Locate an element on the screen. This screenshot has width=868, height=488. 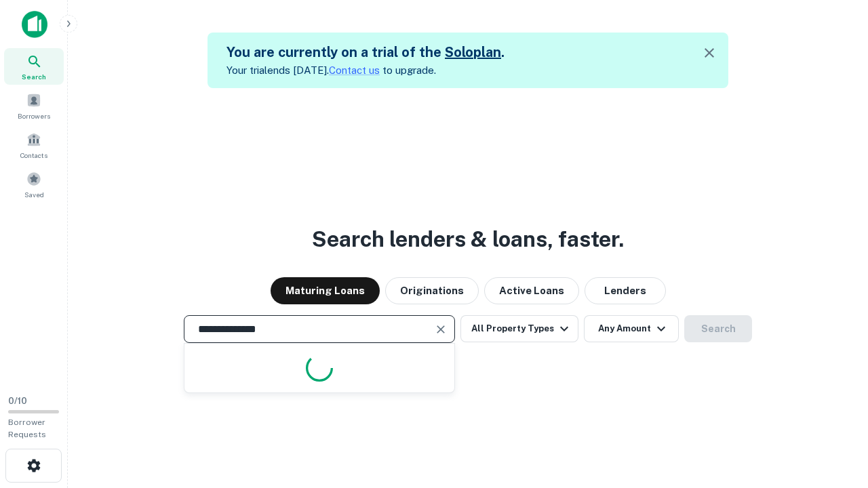
span: 0 / 10 is located at coordinates (17, 401).